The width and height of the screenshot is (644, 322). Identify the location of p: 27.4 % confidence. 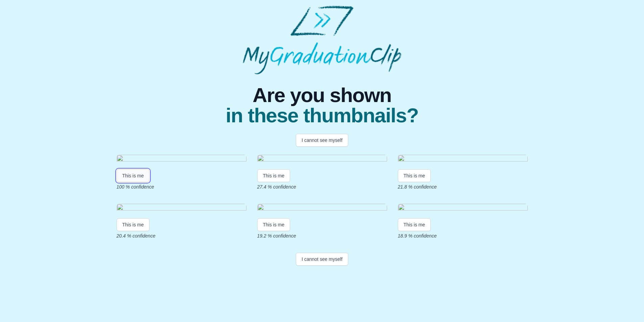
(322, 187).